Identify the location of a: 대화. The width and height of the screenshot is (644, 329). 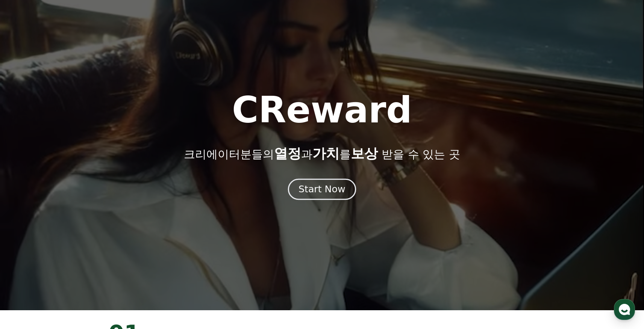
(74, 247).